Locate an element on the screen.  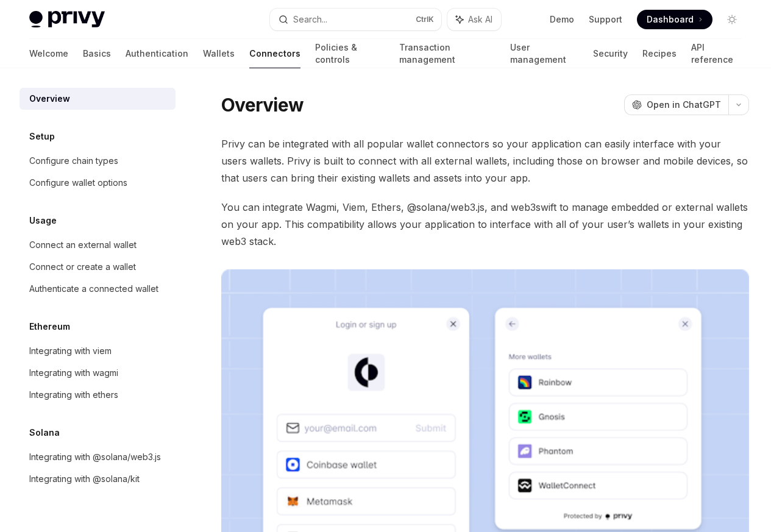
a: Security is located at coordinates (610, 54).